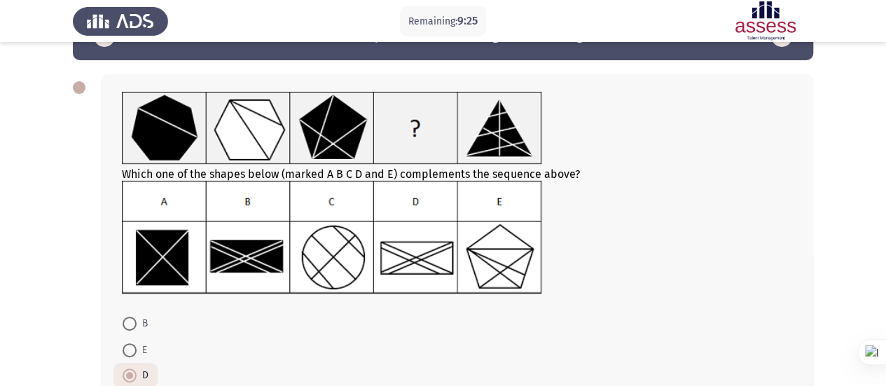 Image resolution: width=886 pixels, height=386 pixels. Describe the element at coordinates (457, 194) in the screenshot. I see `div: Which one of the shapes below (marked A B C D and E) complements the sequence above?` at that location.